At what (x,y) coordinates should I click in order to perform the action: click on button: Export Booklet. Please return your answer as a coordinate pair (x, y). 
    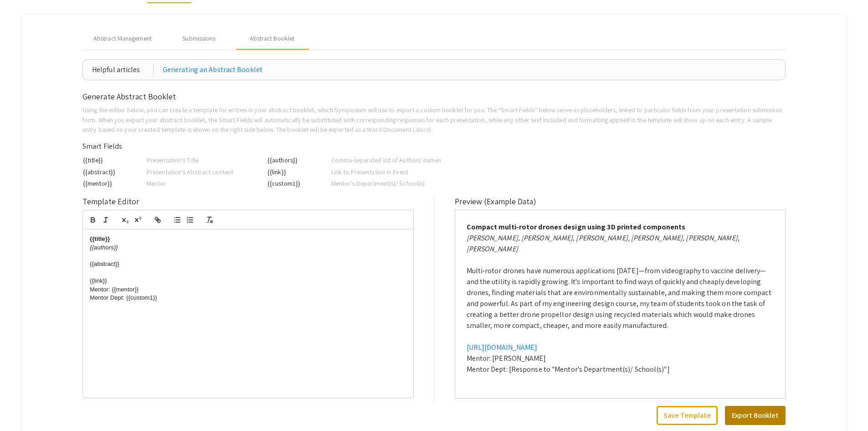
    Looking at the image, I should click on (755, 415).